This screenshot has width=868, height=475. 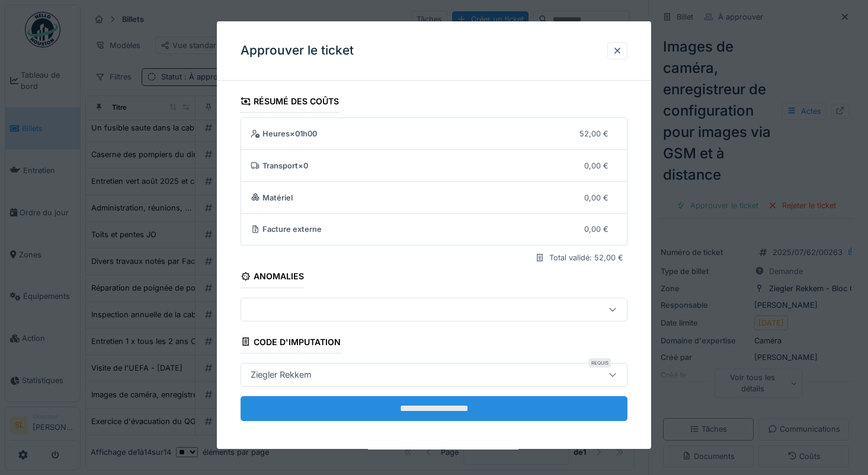 I want to click on font: Transport, so click(x=280, y=165).